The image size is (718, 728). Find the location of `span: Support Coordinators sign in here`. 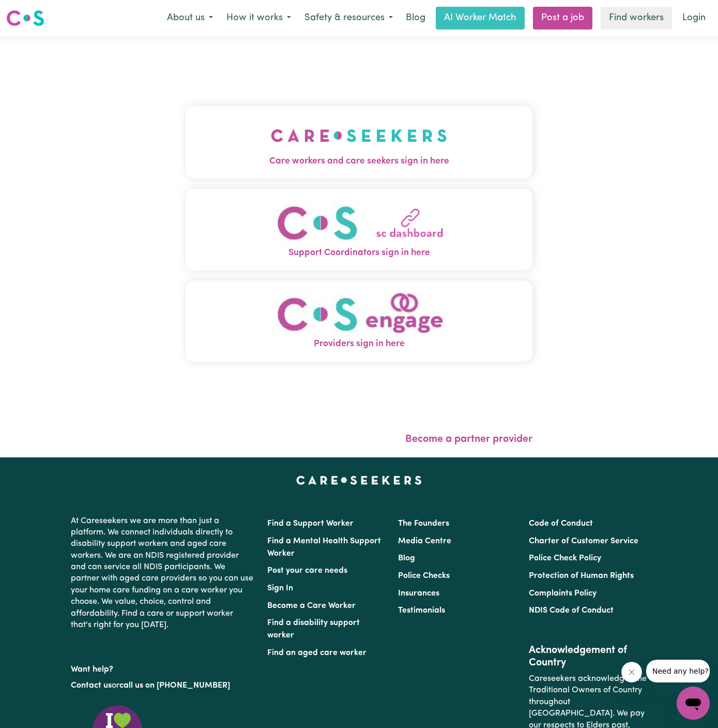

span: Support Coordinators sign in here is located at coordinates (359, 253).